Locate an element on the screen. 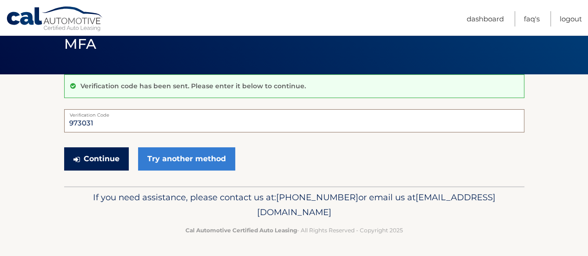 The image size is (588, 256). p: If you need assistance, please contact us at: or email us at is located at coordinates (294, 205).